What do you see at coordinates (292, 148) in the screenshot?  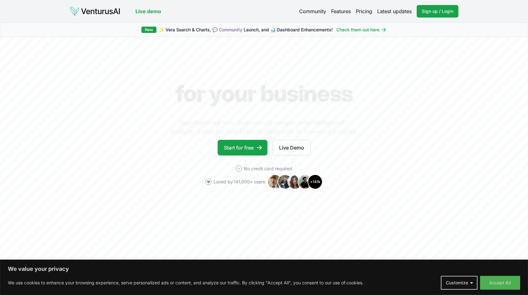 I see `a: Live Demo` at bounding box center [292, 148].